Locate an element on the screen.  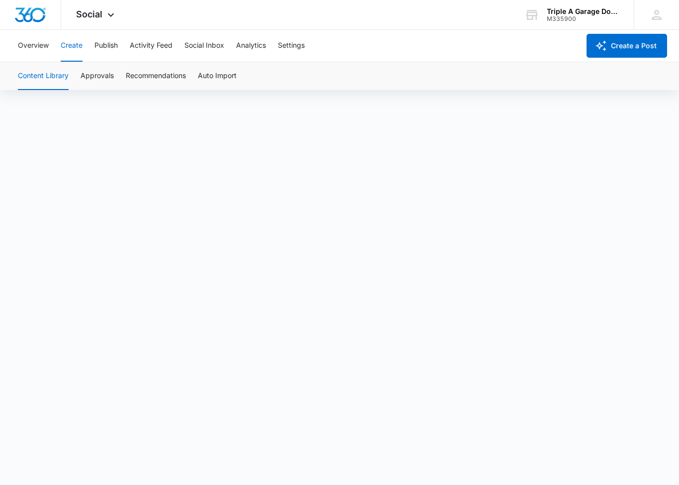
button: Approvals is located at coordinates (97, 76).